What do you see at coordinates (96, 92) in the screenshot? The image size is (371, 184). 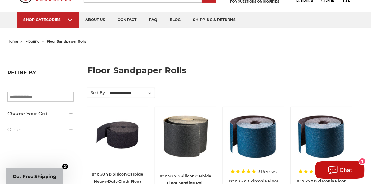 I see `label: Sort By:` at bounding box center [96, 92].